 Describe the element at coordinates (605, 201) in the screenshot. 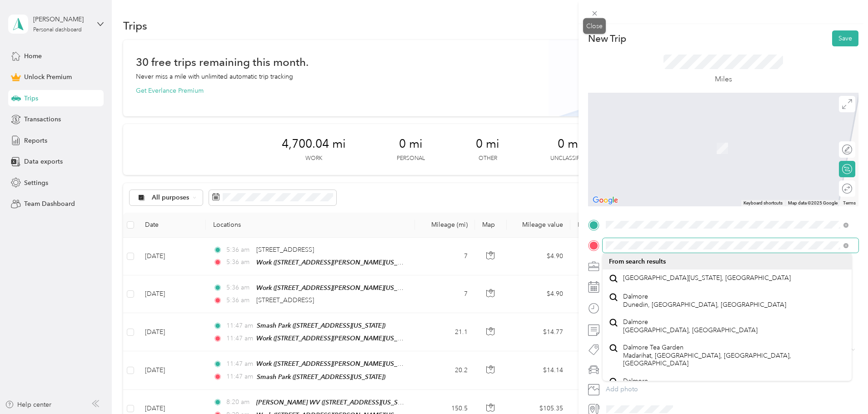

I see `a: Open this area in Google Maps (opens a new window)` at that location.